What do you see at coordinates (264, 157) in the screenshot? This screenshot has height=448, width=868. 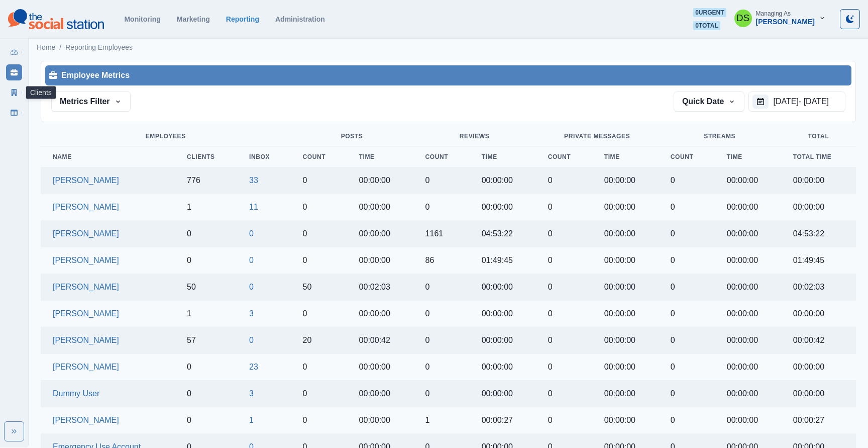 I see `th: Inbox` at bounding box center [264, 157].